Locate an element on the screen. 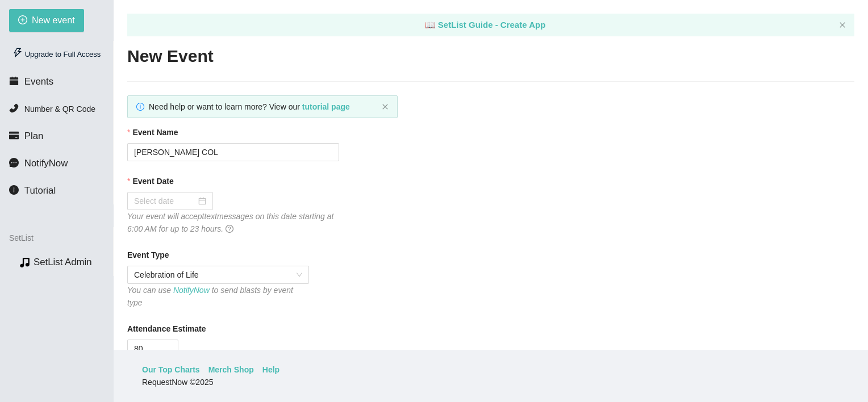  a: tutorial page is located at coordinates (326, 107).